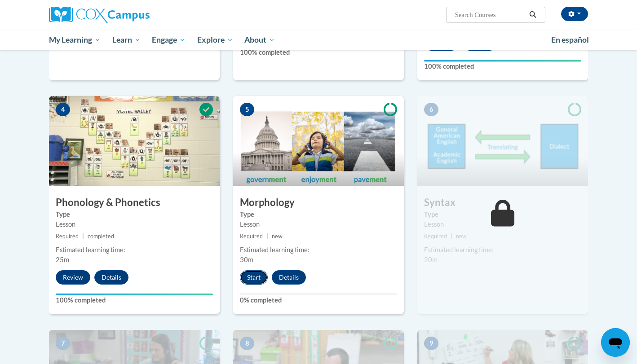 Image resolution: width=637 pixels, height=364 pixels. Describe the element at coordinates (254, 277) in the screenshot. I see `button: Start` at that location.